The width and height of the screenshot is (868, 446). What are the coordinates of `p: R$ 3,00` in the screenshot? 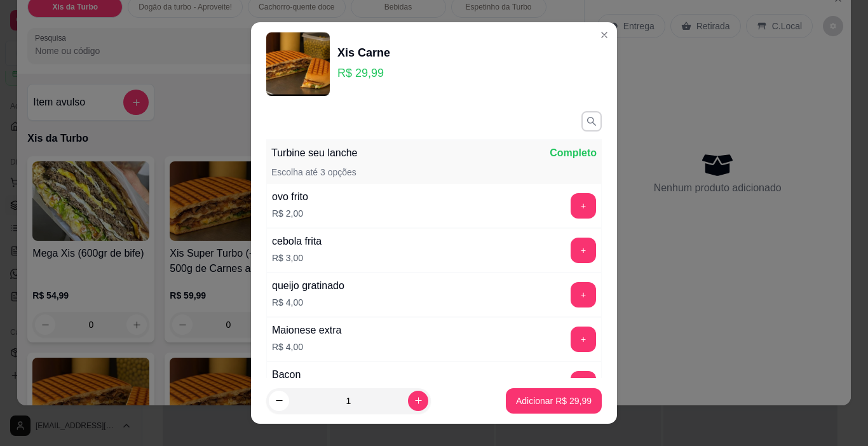 It's located at (297, 258).